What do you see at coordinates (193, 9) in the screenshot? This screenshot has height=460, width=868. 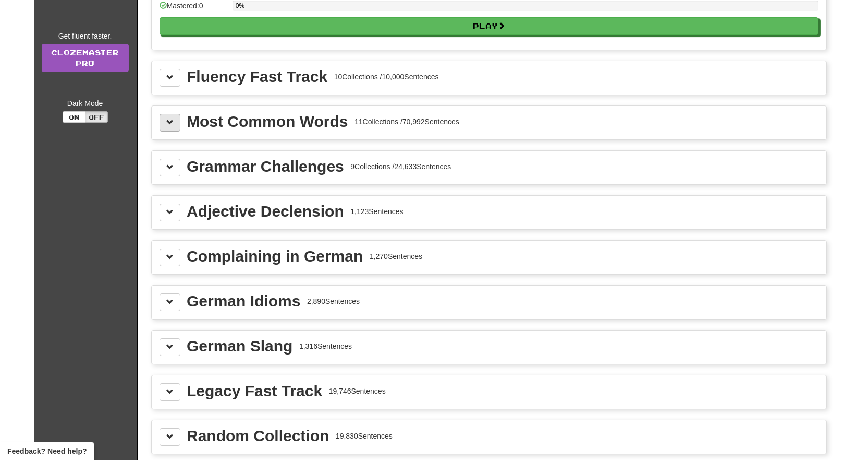 I see `div: Mastered: 0` at bounding box center [193, 9].